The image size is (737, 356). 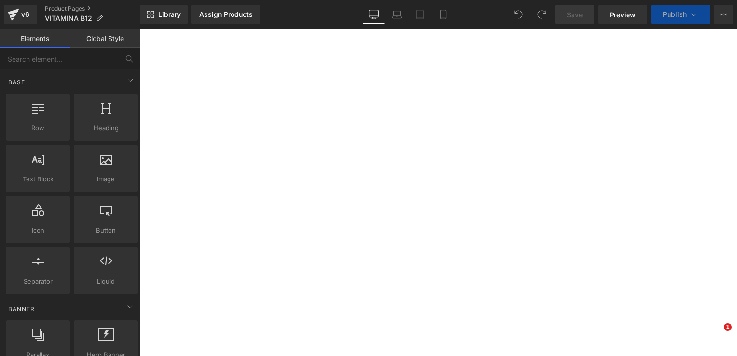 I want to click on span: Banner, so click(x=21, y=309).